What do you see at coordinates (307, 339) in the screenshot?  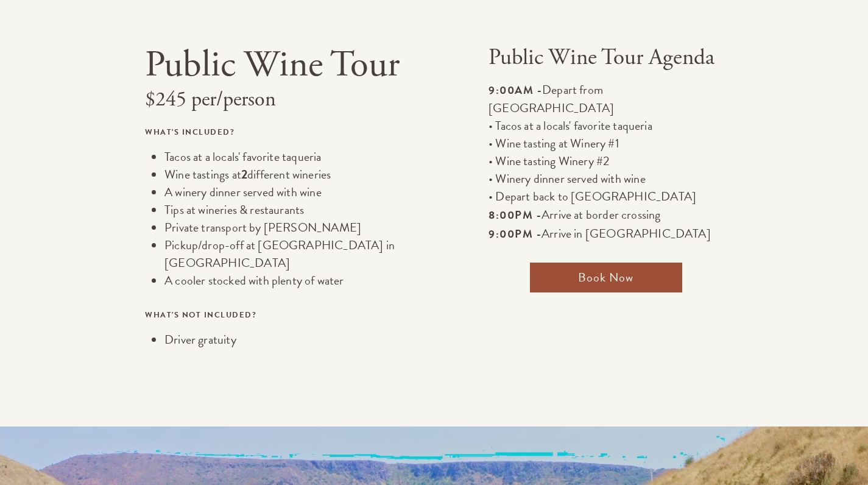 I see `li: Driver gratuity` at bounding box center [307, 339].